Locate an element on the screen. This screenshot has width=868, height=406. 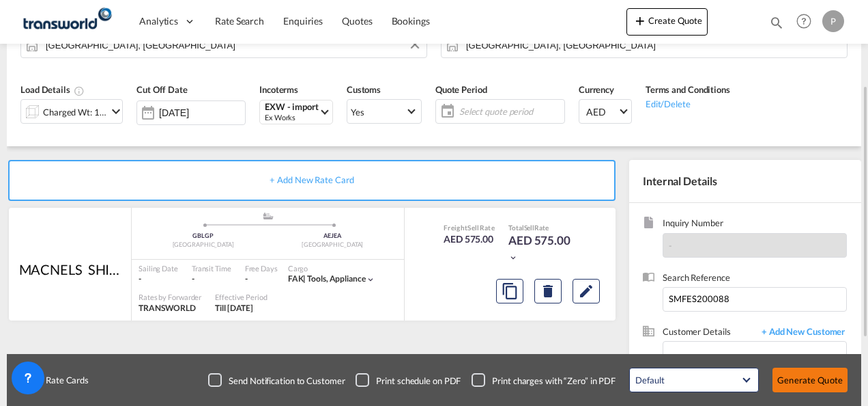
div: GBLGP is located at coordinates (203, 236).